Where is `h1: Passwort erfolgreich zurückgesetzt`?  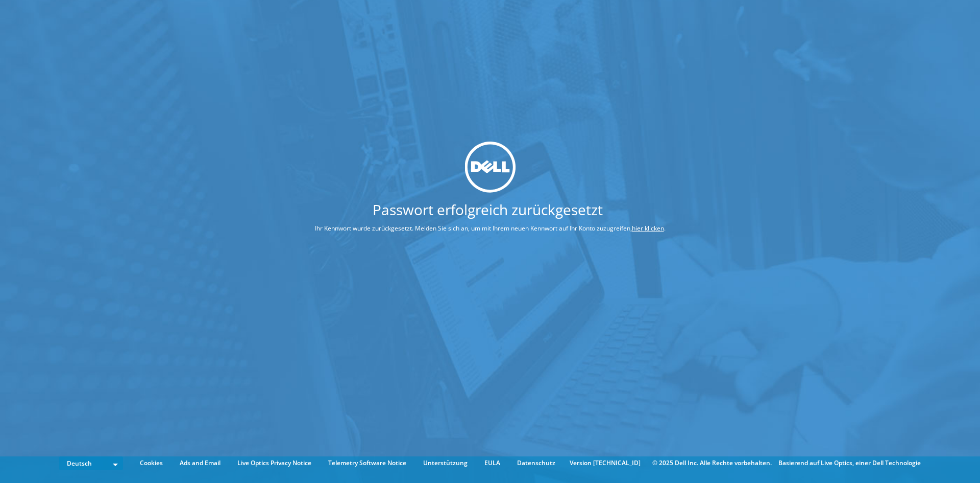
h1: Passwort erfolgreich zurückgesetzt is located at coordinates (488, 210).